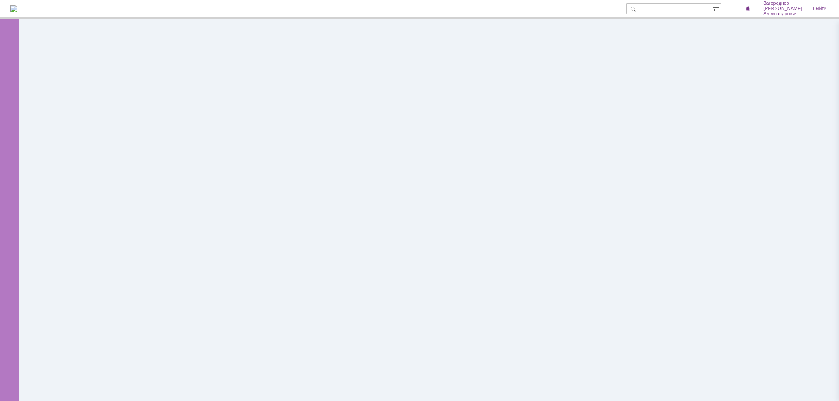 Image resolution: width=839 pixels, height=401 pixels. Describe the element at coordinates (782, 14) in the screenshot. I see `span: Александрович` at that location.